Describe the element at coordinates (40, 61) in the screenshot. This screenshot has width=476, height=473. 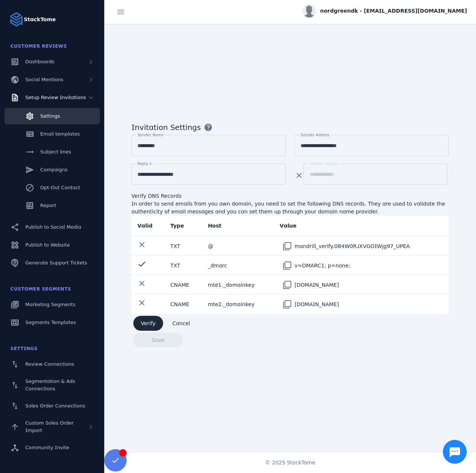
I see `span: Dashboards` at that location.